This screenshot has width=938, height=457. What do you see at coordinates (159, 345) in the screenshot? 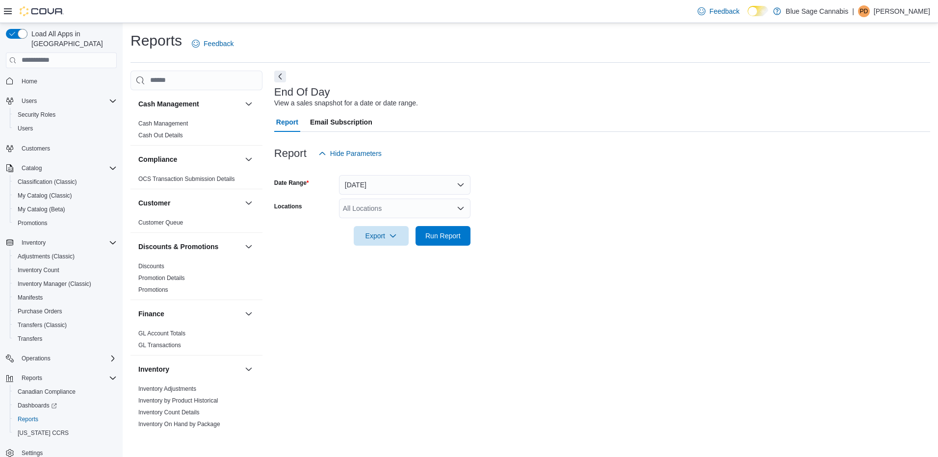
I see `a: GL Transactions` at bounding box center [159, 345].